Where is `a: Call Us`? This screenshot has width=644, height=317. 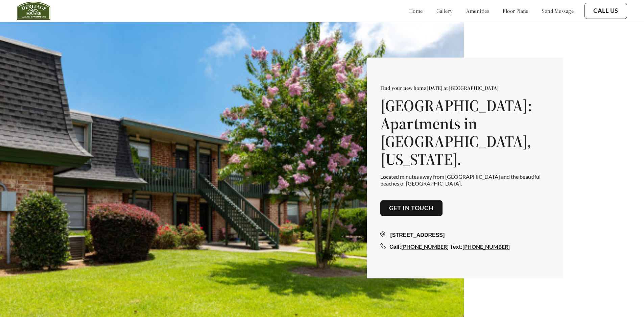 a: Call Us is located at coordinates (606, 11).